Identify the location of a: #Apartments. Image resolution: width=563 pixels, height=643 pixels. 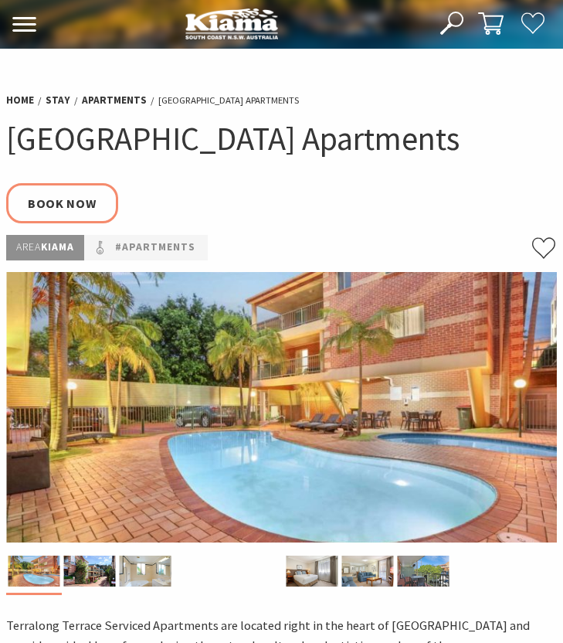
(155, 247).